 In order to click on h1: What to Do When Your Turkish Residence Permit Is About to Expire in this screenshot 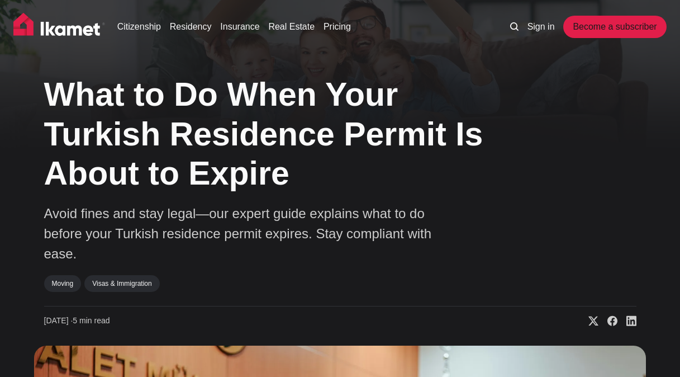, I will do `click(268, 134)`.